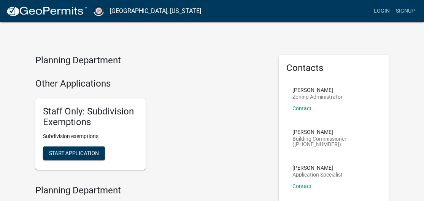 This screenshot has width=424, height=201. What do you see at coordinates (152, 83) in the screenshot?
I see `h4: Other Applications` at bounding box center [152, 83].